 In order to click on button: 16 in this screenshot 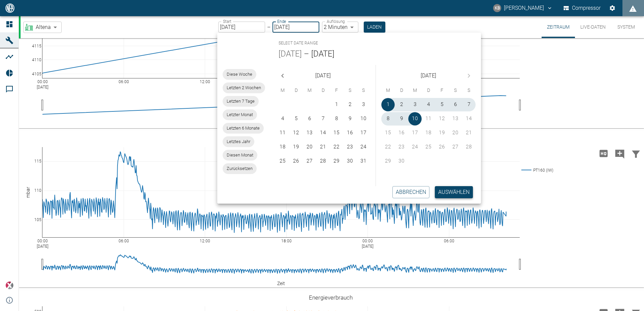, I will do `click(350, 133)`.